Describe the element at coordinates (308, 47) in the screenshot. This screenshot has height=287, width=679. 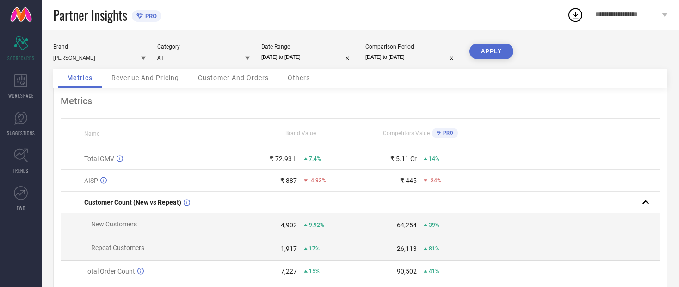
I see `div: Date Range` at that location.